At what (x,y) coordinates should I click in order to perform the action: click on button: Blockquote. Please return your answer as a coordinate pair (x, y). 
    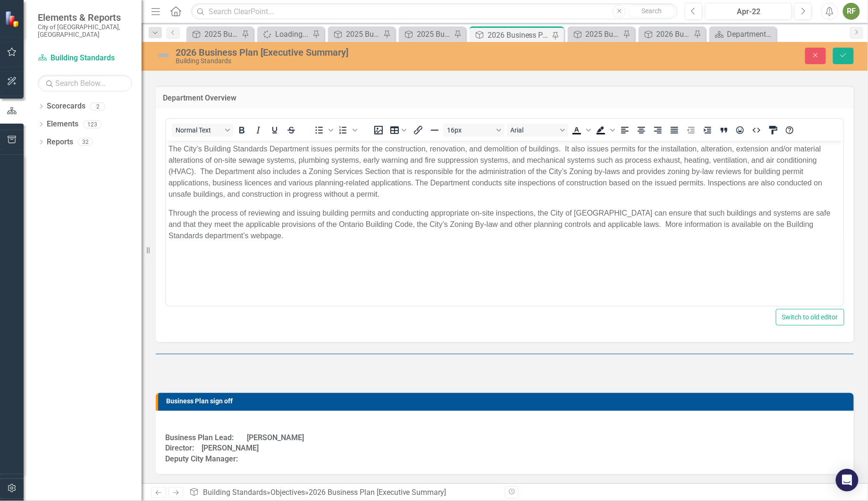
    Looking at the image, I should click on (724, 130).